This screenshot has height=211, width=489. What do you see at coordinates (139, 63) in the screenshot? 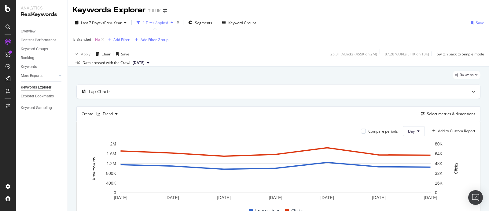
I see `span: 2025 Sep. 2nd` at bounding box center [139, 63].